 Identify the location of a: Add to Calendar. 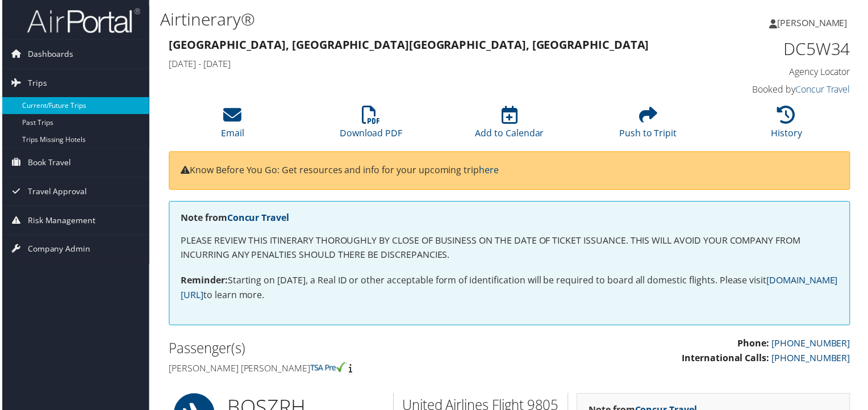
(510, 126).